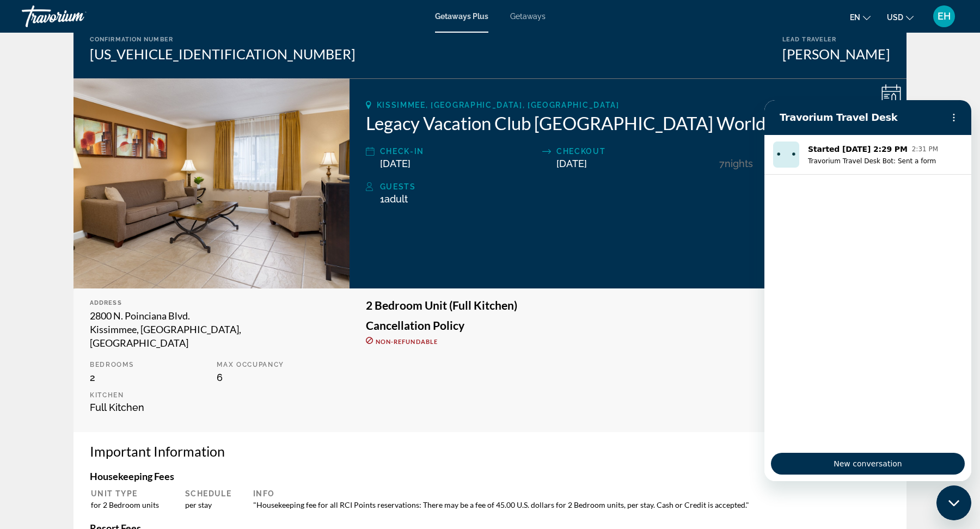 This screenshot has height=529, width=980. What do you see at coordinates (527, 16) in the screenshot?
I see `a: Getaways` at bounding box center [527, 16].